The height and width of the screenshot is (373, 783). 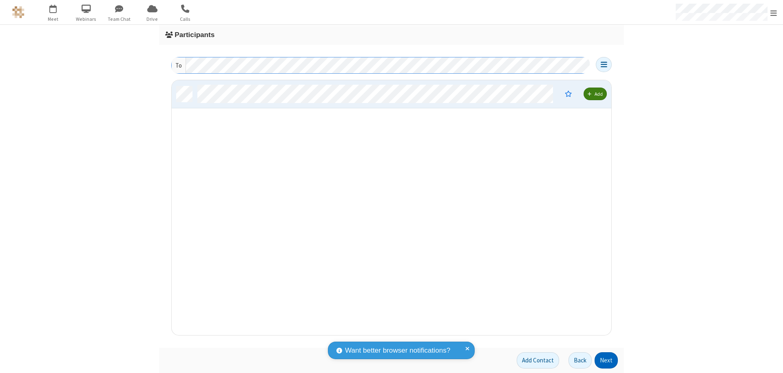 I want to click on span: Team Chat, so click(x=119, y=19).